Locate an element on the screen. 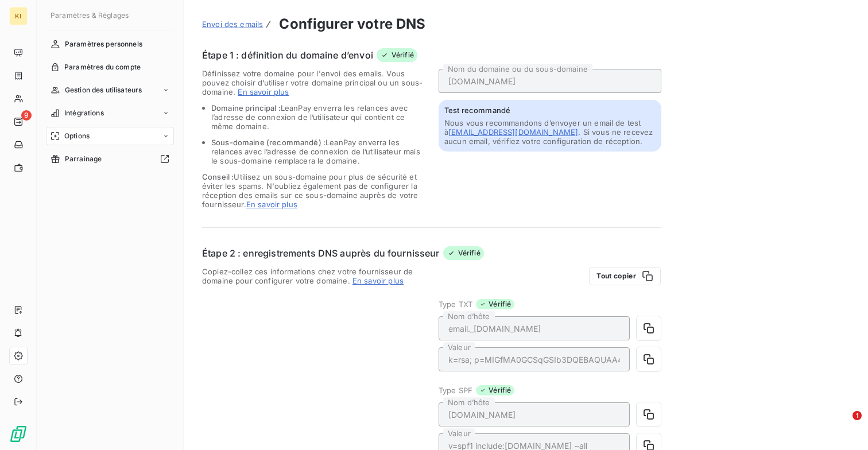  a: Paramètres personnels is located at coordinates (109, 44).